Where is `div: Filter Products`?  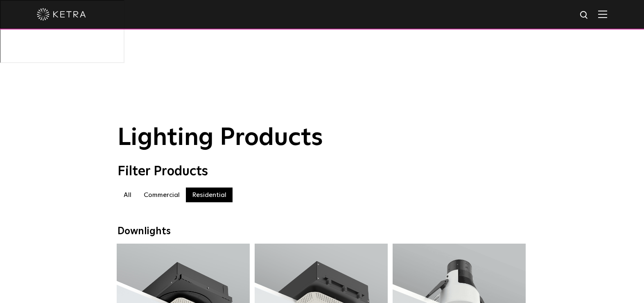 div: Filter Products is located at coordinates (322, 172).